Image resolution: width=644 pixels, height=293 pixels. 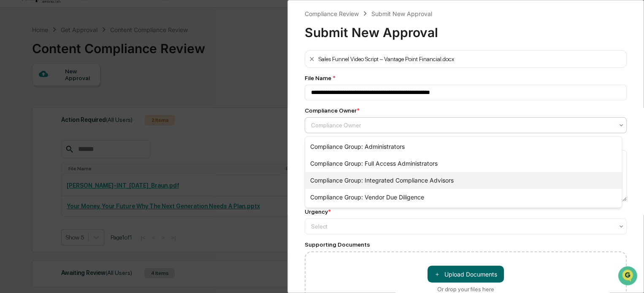 What do you see at coordinates (93, 146) in the screenshot?
I see `span: Pylon` at bounding box center [93, 146].